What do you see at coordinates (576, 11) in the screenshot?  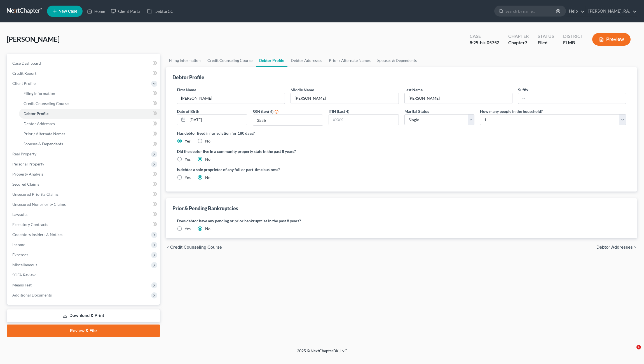 I see `a: Help` at bounding box center [576, 11].